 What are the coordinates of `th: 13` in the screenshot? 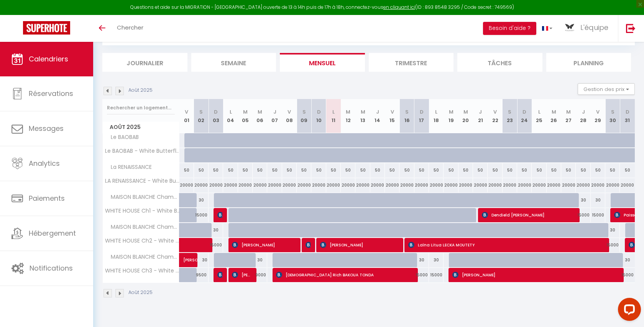 It's located at (363, 116).